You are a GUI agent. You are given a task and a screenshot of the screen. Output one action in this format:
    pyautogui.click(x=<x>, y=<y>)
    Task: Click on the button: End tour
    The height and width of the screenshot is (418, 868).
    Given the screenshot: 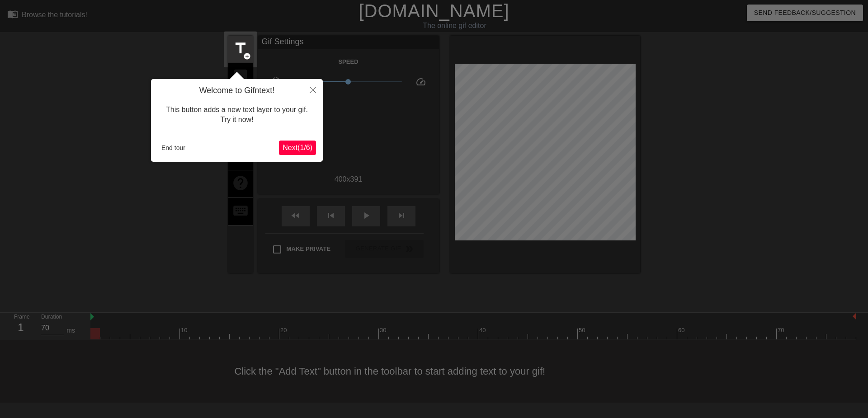 What is the action you would take?
    pyautogui.click(x=173, y=148)
    